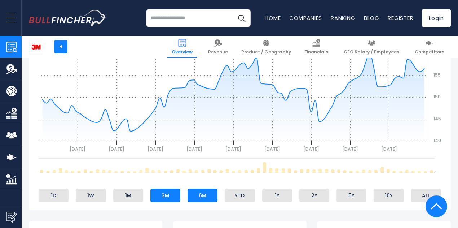  I want to click on a: Companies, so click(305, 18).